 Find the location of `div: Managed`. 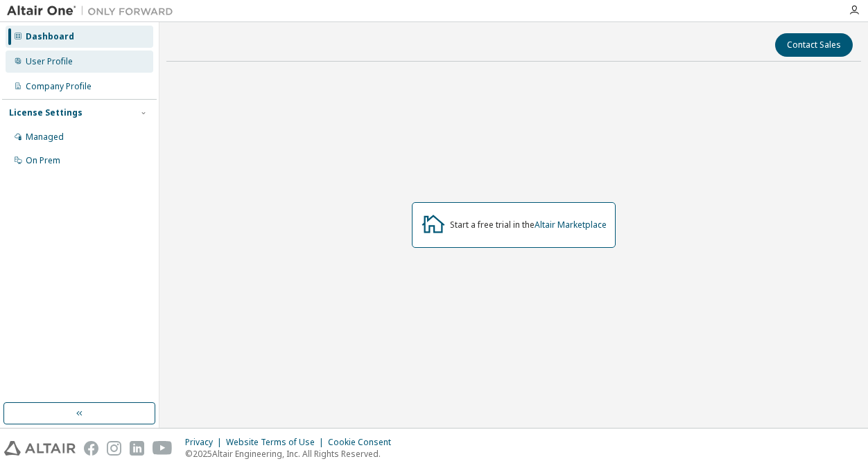

div: Managed is located at coordinates (45, 137).